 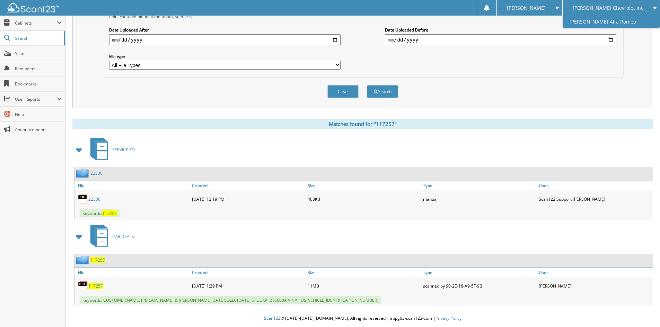 What do you see at coordinates (123, 237) in the screenshot?
I see `span: CAR DEALS` at bounding box center [123, 237].